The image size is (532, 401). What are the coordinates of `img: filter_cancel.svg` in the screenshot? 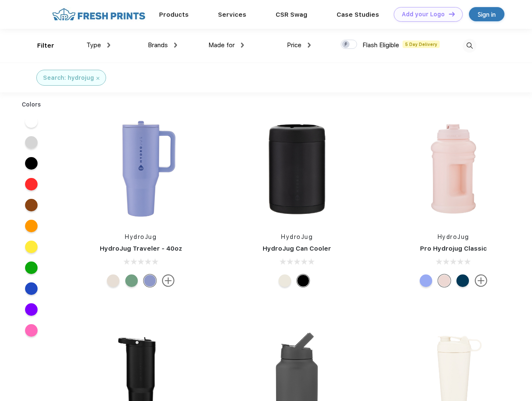 It's located at (98, 78).